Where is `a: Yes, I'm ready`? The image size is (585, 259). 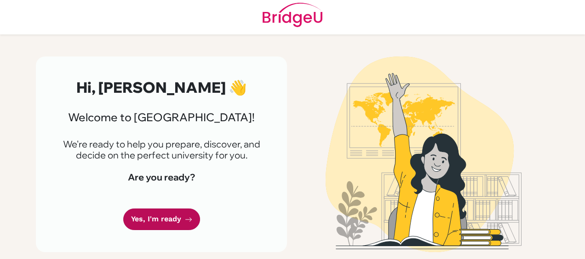 a: Yes, I'm ready is located at coordinates (161, 219).